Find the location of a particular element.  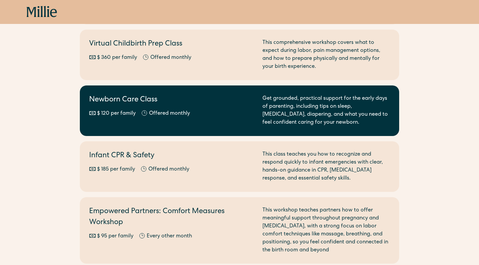

h2: Empowered Partners: Comfort Measures Workshop is located at coordinates (172, 218).